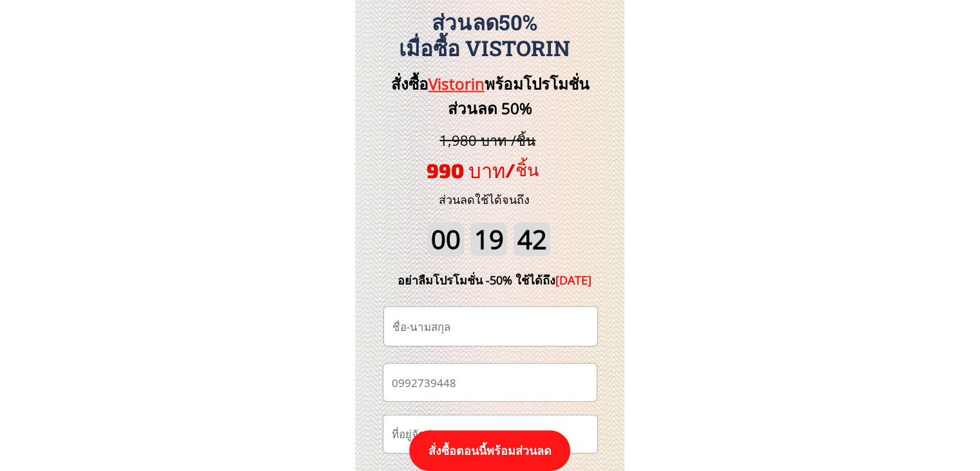 The height and width of the screenshot is (471, 980). Describe the element at coordinates (484, 35) in the screenshot. I see `h3: ส่วนลด50% เมื่อซื้อ Vistorin` at that location.